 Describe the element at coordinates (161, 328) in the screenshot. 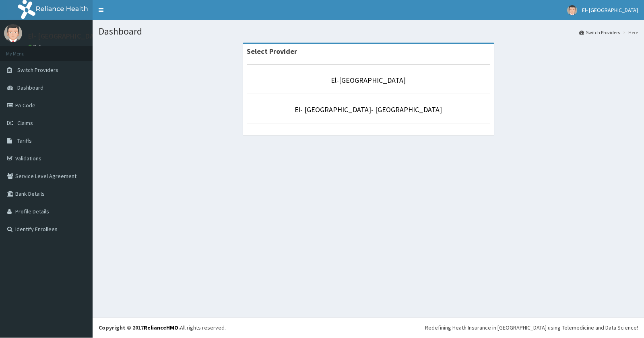

I see `a: RelianceHMO` at that location.